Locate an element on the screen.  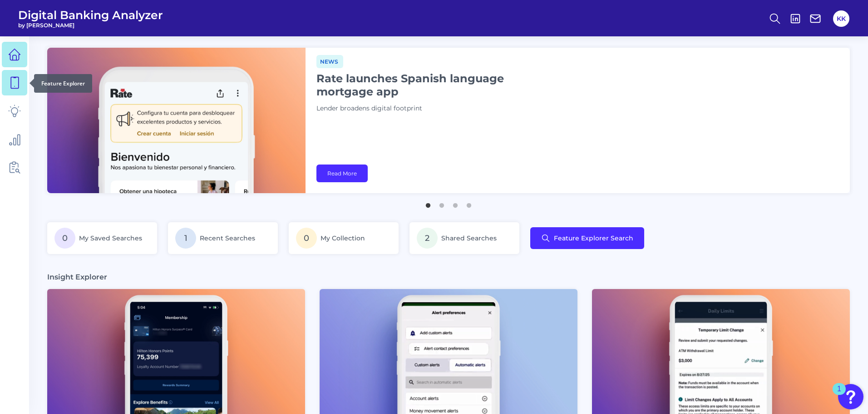
span: Feature Explorer Search is located at coordinates (594, 238).